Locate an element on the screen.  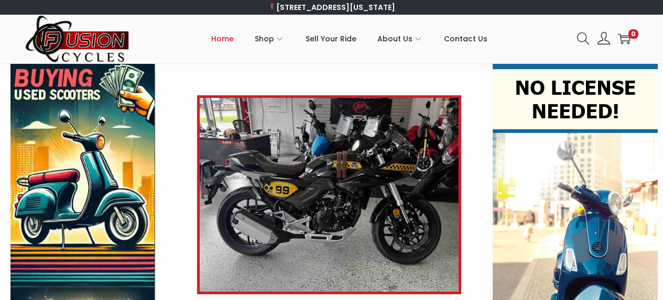
a: Contact Us is located at coordinates (465, 39).